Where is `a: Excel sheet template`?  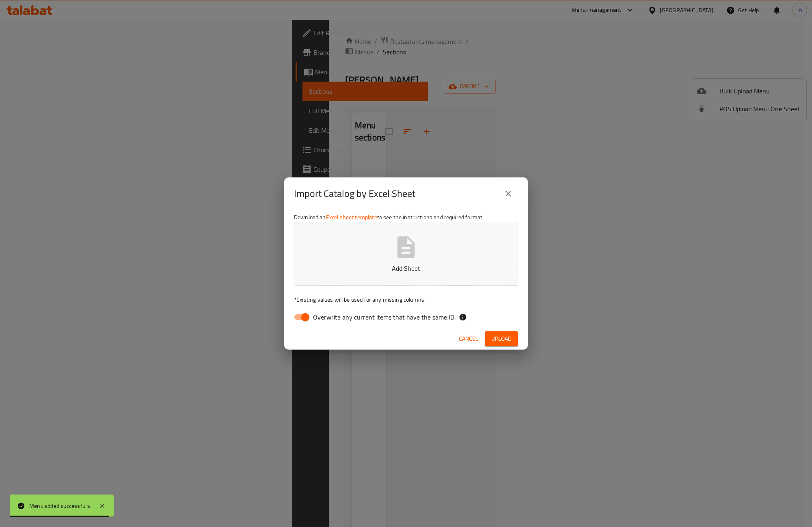 a: Excel sheet template is located at coordinates (351, 217).